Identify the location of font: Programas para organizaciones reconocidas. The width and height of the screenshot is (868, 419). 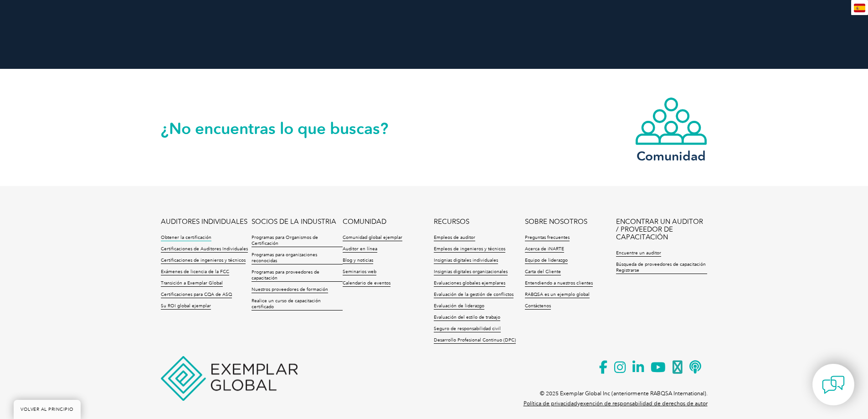
(284, 258).